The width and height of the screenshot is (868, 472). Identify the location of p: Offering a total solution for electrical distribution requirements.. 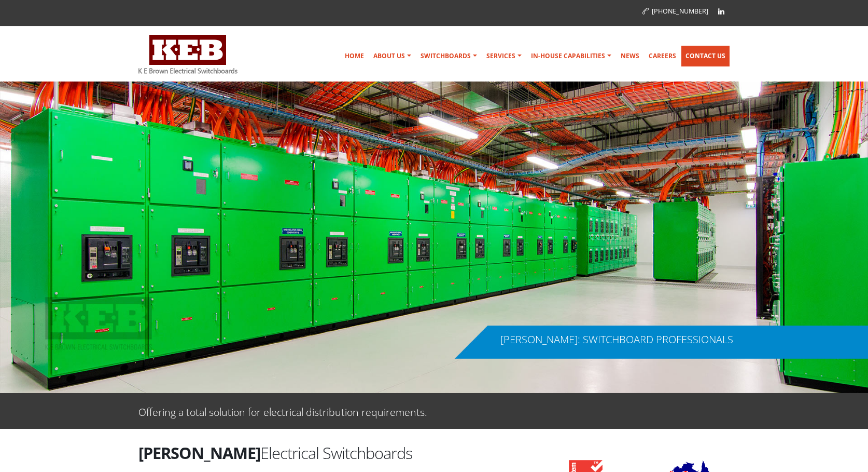
(282, 410).